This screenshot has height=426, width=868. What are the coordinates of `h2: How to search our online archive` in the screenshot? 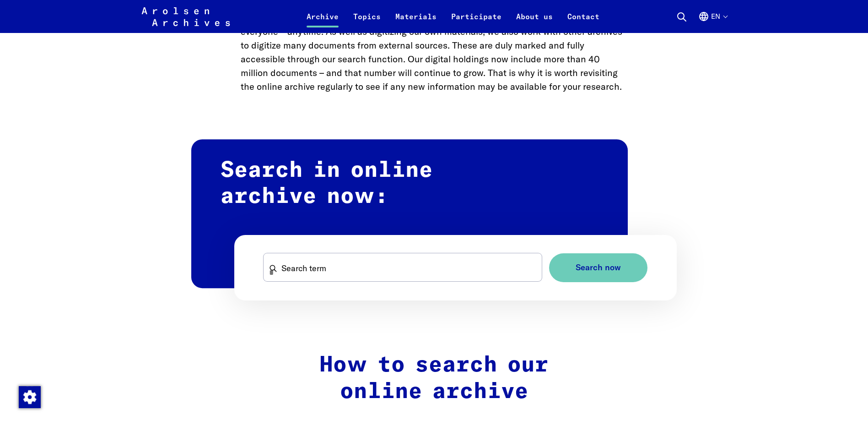 It's located at (434, 378).